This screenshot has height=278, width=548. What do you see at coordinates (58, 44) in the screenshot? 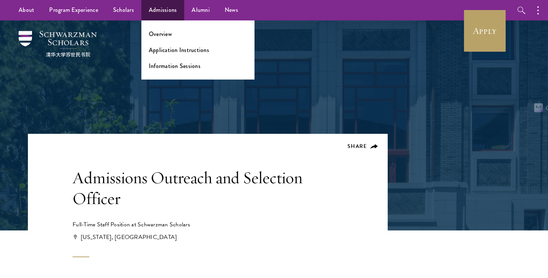
I see `img: Schwarzman Scholars` at bounding box center [58, 44].